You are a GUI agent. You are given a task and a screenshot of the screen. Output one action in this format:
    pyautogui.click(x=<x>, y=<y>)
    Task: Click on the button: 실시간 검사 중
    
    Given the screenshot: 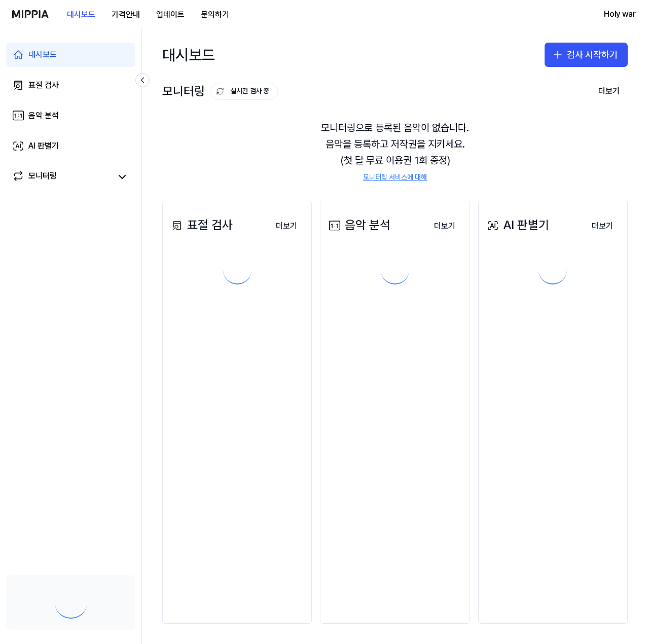 What is the action you would take?
    pyautogui.click(x=244, y=91)
    